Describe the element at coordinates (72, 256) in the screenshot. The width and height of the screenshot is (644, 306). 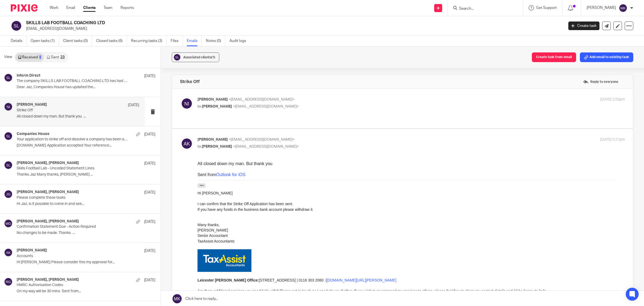
I see `p: Accounts` at that location.